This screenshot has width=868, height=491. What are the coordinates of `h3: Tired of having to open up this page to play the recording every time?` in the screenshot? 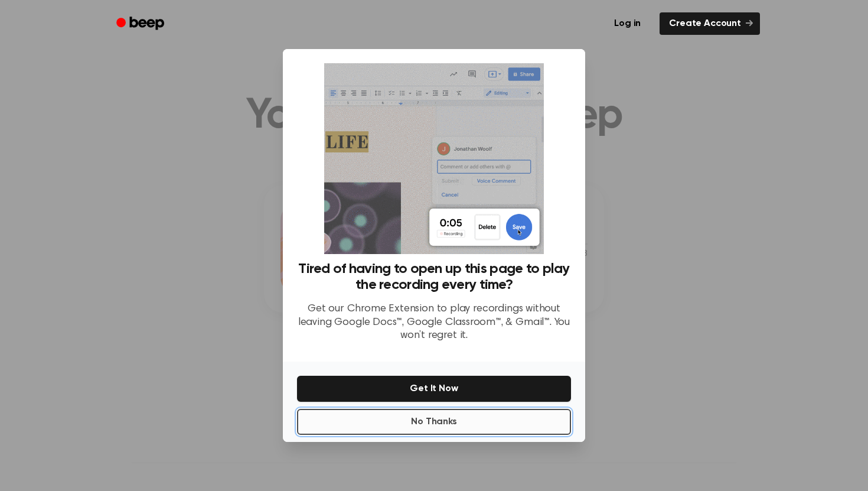 It's located at (434, 277).